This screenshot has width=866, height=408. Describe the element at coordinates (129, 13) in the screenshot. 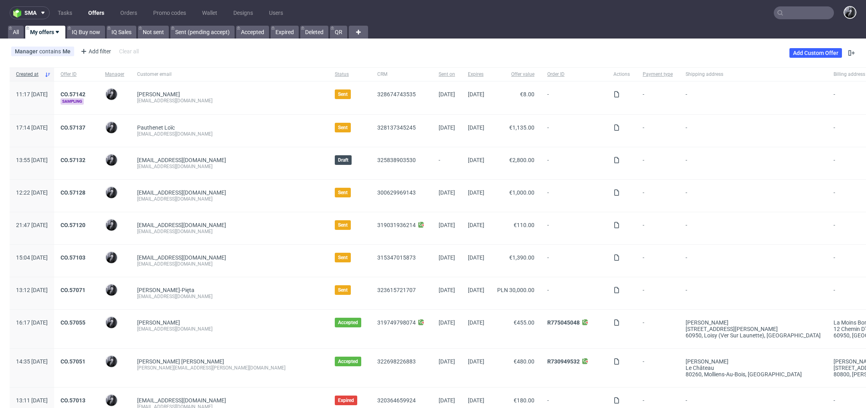

I see `a: Orders` at that location.